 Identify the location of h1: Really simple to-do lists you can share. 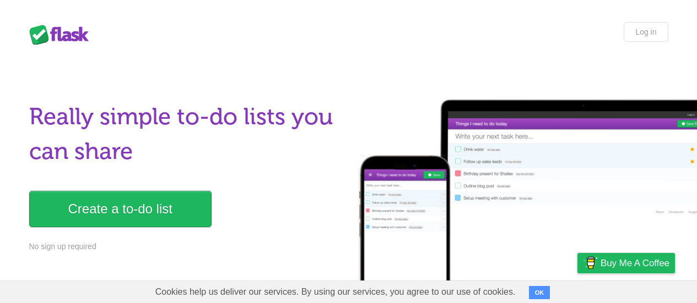
(186, 134).